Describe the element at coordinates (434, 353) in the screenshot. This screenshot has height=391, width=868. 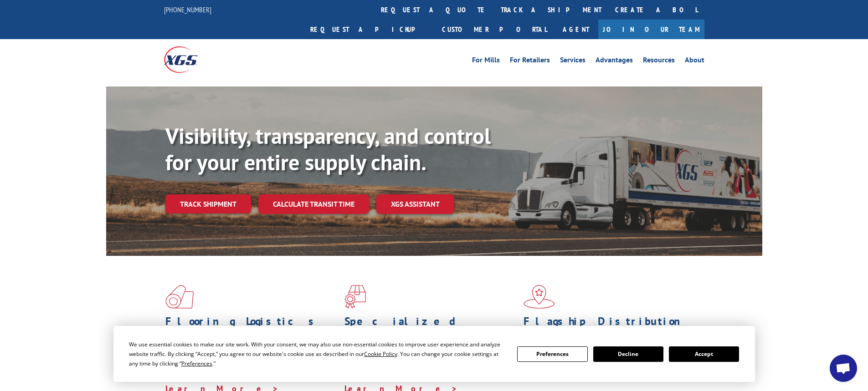
I see `div: Cookie Consent Prompt` at that location.